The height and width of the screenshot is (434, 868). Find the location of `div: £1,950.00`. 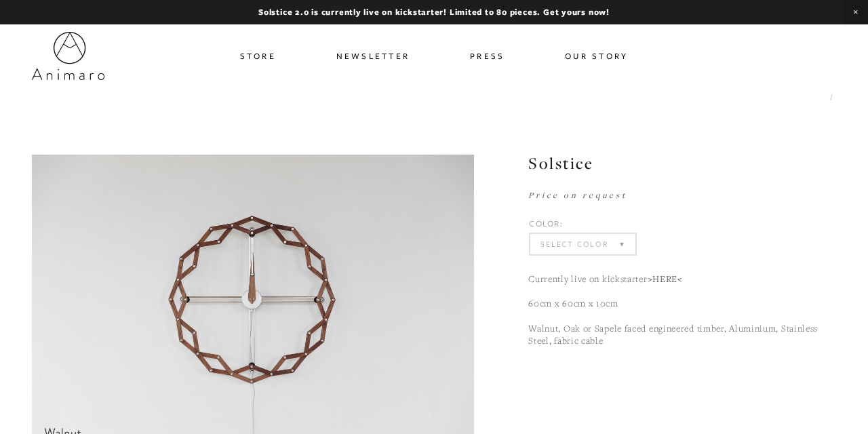

div: £1,950.00 is located at coordinates (682, 195).